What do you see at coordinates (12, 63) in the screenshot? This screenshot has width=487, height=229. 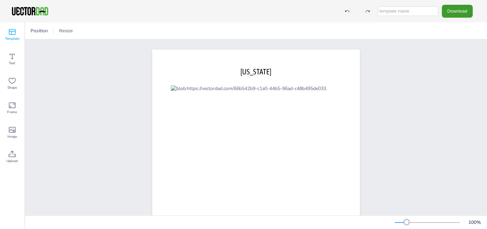 I see `span: Text` at bounding box center [12, 63].